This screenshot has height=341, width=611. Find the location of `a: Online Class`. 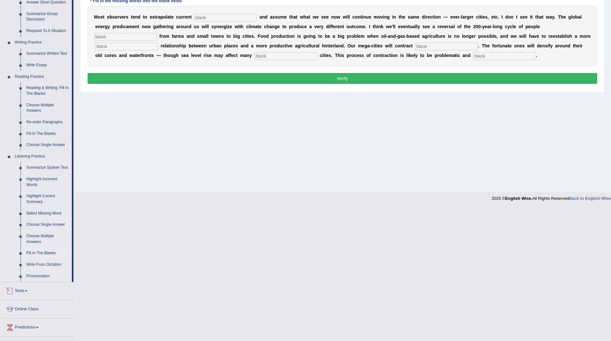

a: Online Class is located at coordinates (37, 309).